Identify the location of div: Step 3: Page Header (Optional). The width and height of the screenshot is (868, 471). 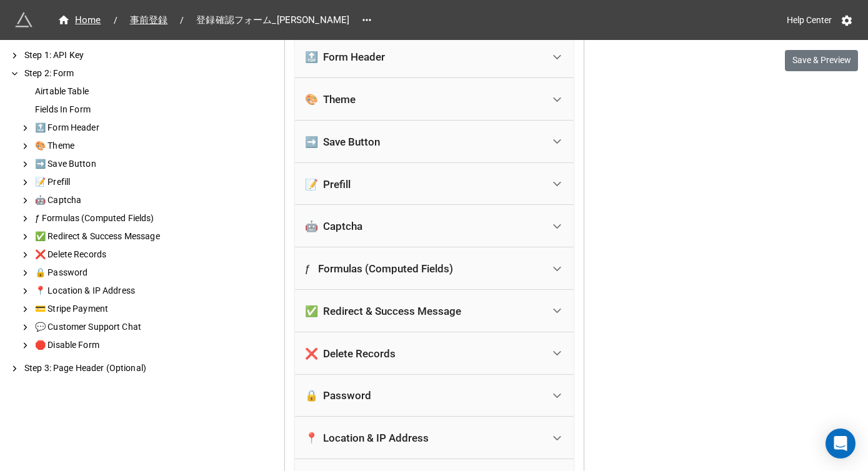
(111, 368).